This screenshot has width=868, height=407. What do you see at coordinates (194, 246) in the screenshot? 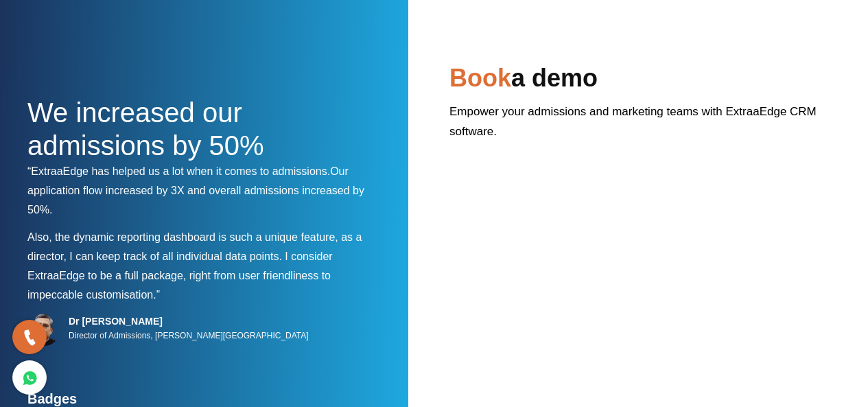
I see `span: Also, the dynamic reporting dashboard is such a unique feature, as a director, I can keep track o...` at bounding box center [194, 246].